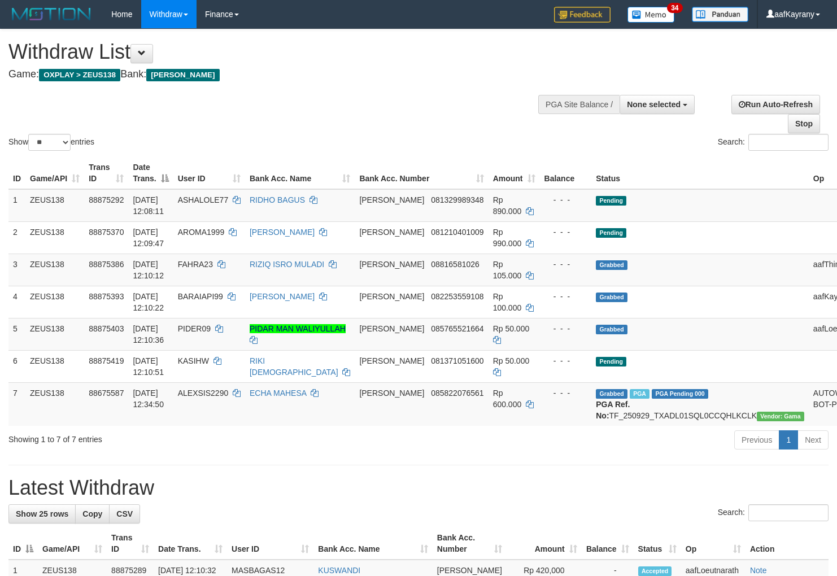 This screenshot has width=837, height=576. What do you see at coordinates (193, 361) in the screenshot?
I see `span: KASIHW` at bounding box center [193, 361].